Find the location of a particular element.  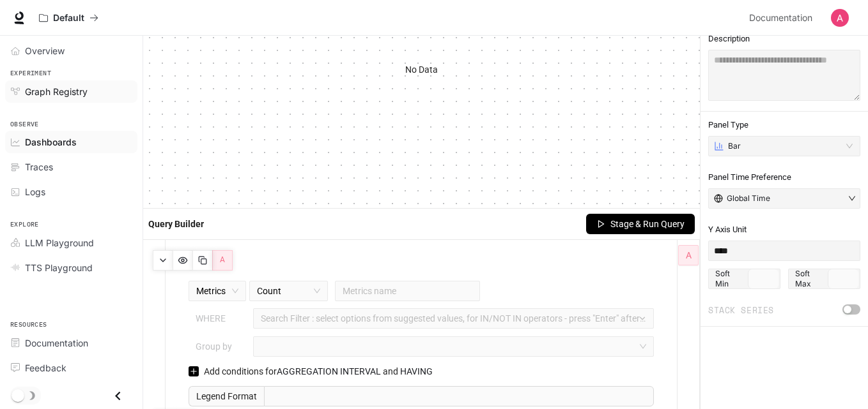

article: WHERE is located at coordinates (210, 319).